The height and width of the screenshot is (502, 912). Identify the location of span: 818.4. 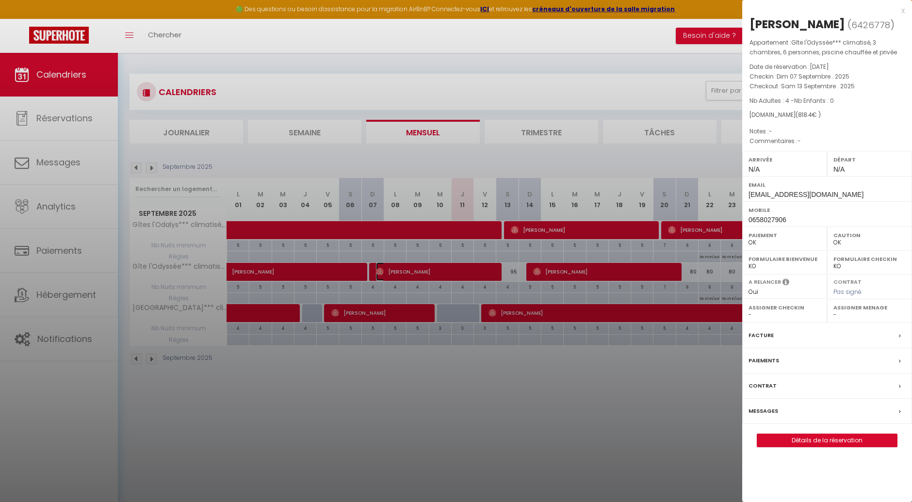
(804, 114).